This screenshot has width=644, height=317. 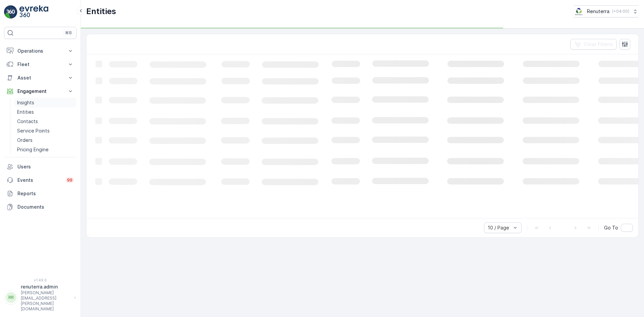 What do you see at coordinates (34, 12) in the screenshot?
I see `img: logo_light-DOdMpM7g.png` at bounding box center [34, 12].